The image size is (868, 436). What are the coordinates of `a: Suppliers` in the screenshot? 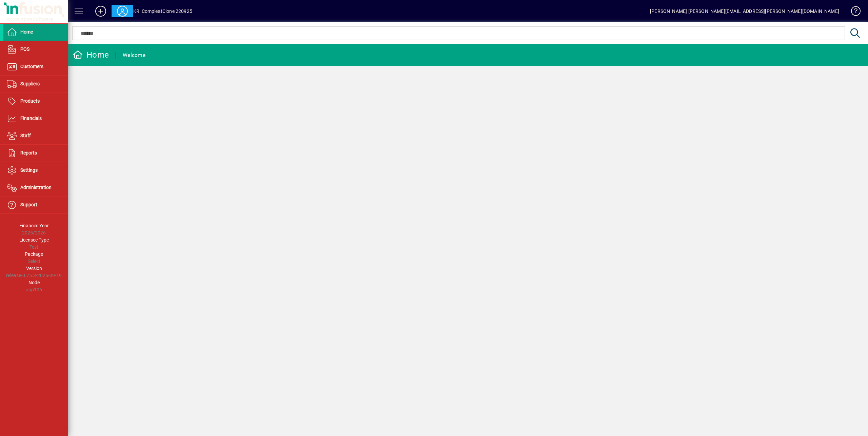 It's located at (36, 84).